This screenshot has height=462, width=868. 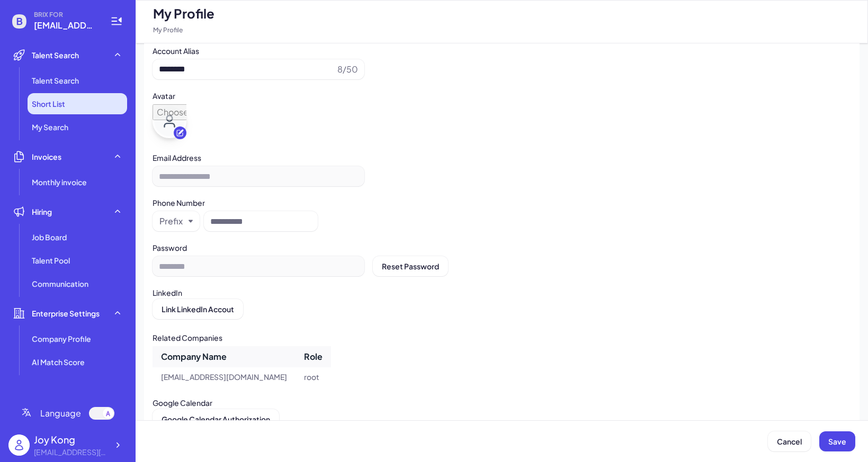 What do you see at coordinates (836, 442) in the screenshot?
I see `button: Save` at bounding box center [836, 442].